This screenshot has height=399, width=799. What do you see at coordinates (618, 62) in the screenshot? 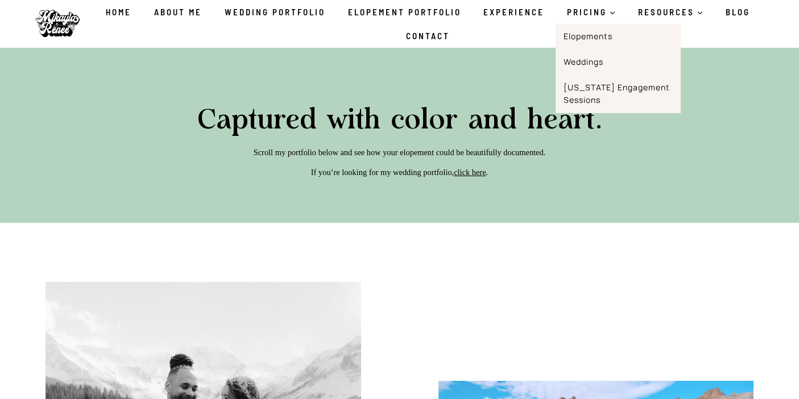
I see `a: Weddings` at bounding box center [618, 62].